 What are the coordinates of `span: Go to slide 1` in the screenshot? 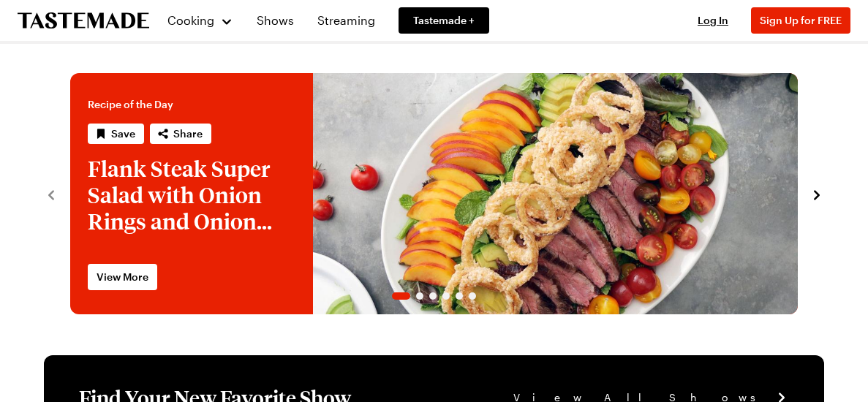 It's located at (401, 296).